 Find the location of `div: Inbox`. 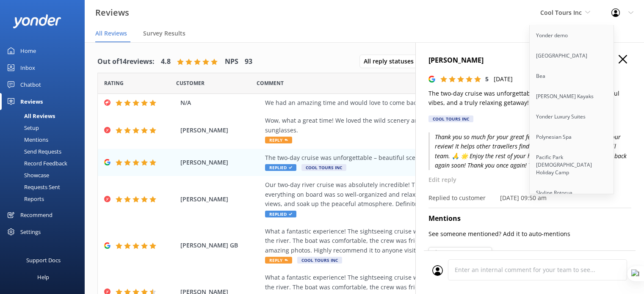

div: Inbox is located at coordinates (28, 67).